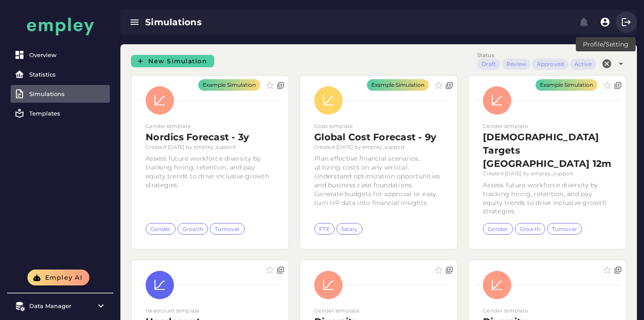  What do you see at coordinates (489, 64) in the screenshot?
I see `div: Draft` at bounding box center [489, 64].